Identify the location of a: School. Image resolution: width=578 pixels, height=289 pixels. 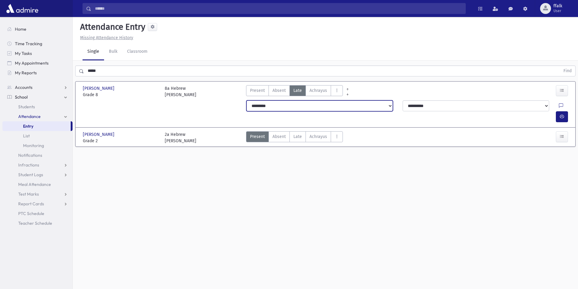
(37, 97).